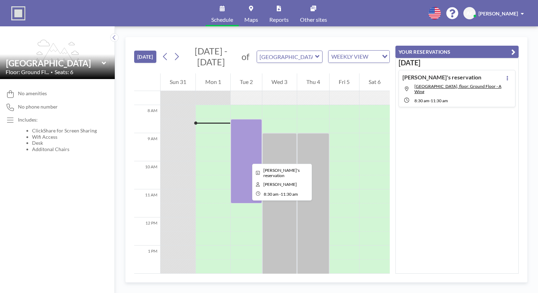 The image size is (538, 293). What do you see at coordinates (147, 232) in the screenshot?
I see `div: 12 PM` at bounding box center [147, 232].